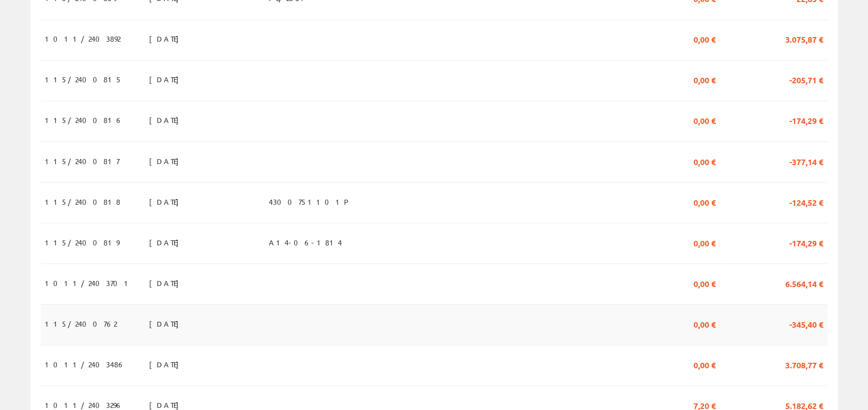 This screenshot has width=868, height=410. What do you see at coordinates (82, 242) in the screenshot?
I see `span: 115/2400819` at bounding box center [82, 242].